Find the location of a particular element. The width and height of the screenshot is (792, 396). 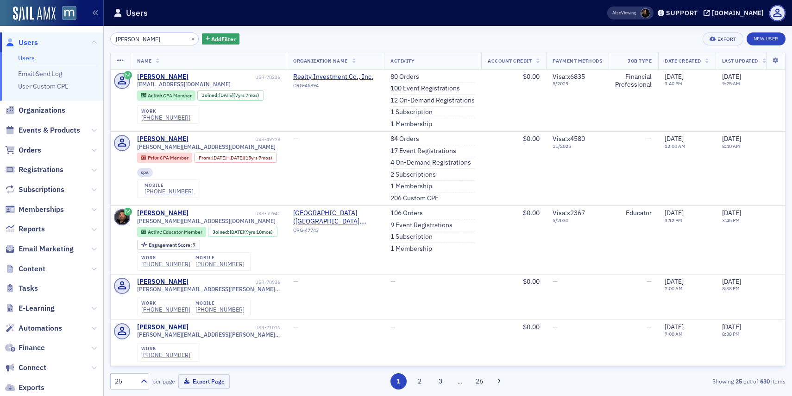

div: work is located at coordinates (166, 348).